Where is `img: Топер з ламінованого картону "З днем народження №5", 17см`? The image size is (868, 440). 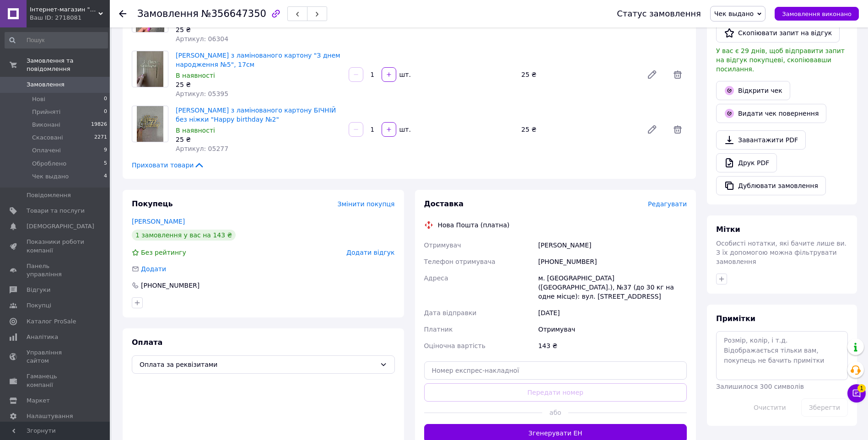
img: Топер з ламінованого картону "З днем народження №5", 17см is located at coordinates (150, 69).